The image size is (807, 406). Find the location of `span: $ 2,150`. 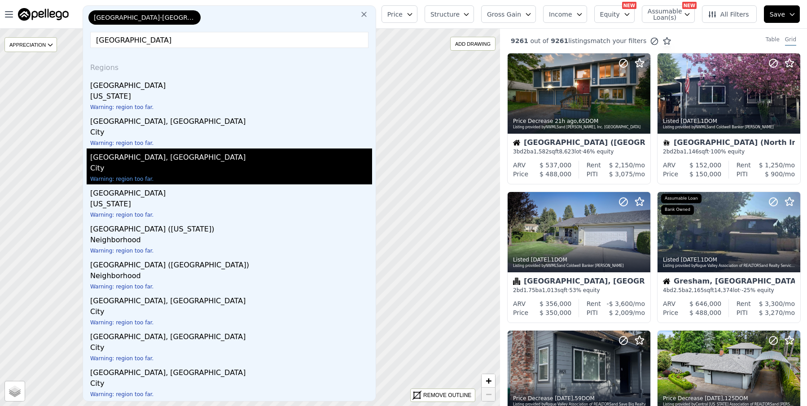

span: $ 2,150 is located at coordinates (621, 165).